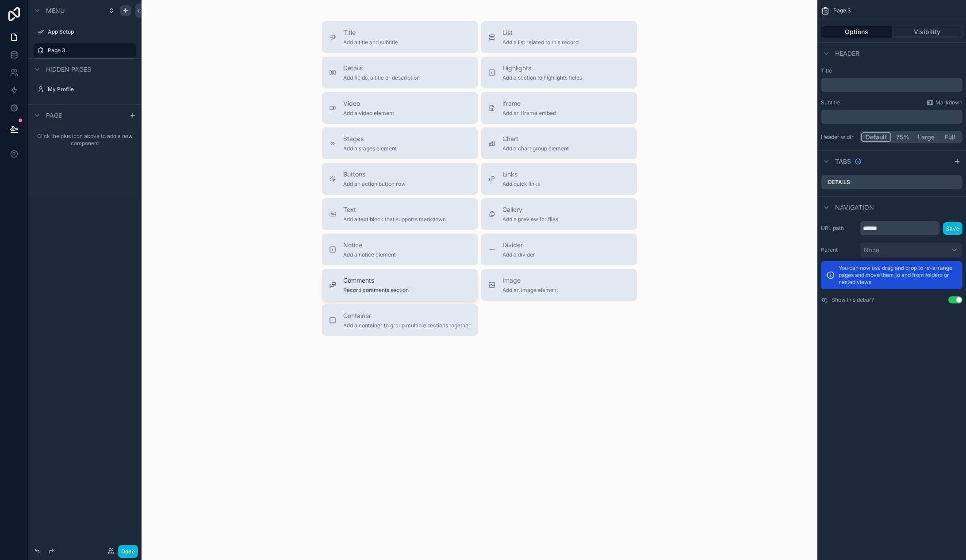 The height and width of the screenshot is (560, 966). Describe the element at coordinates (91, 32) in the screenshot. I see `a: App Setup` at that location.